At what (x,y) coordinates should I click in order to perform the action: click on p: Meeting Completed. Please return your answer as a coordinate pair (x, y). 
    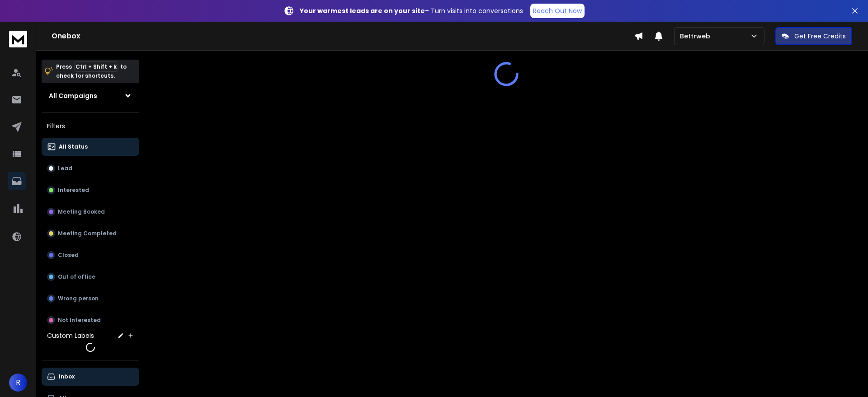
    Looking at the image, I should click on (87, 234).